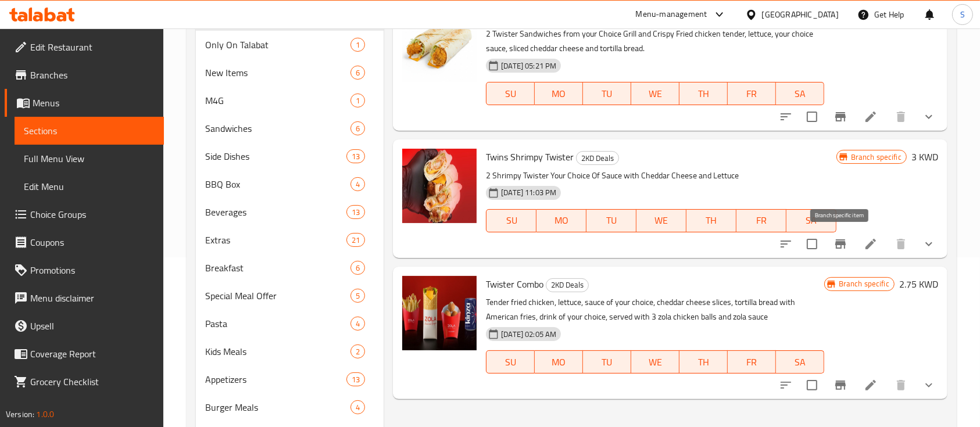  Describe the element at coordinates (514, 284) in the screenshot. I see `span: Twister Combo` at that location.